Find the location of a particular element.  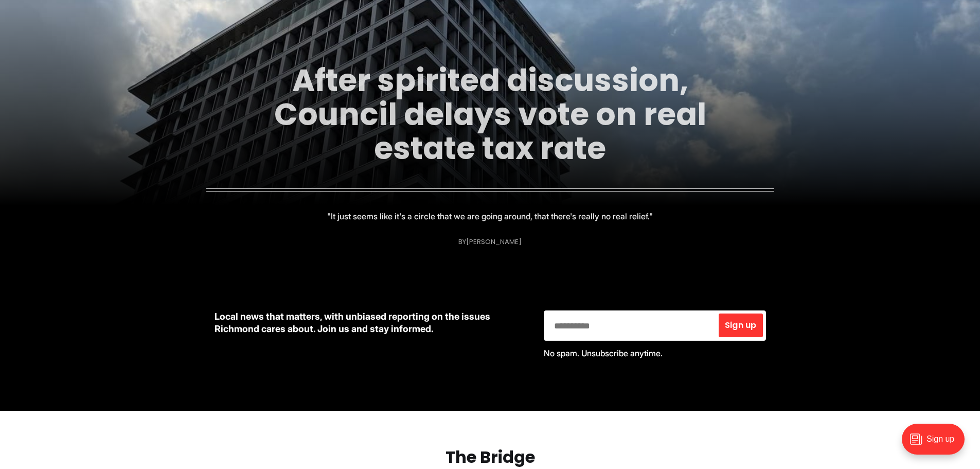

div: By is located at coordinates (490, 241).